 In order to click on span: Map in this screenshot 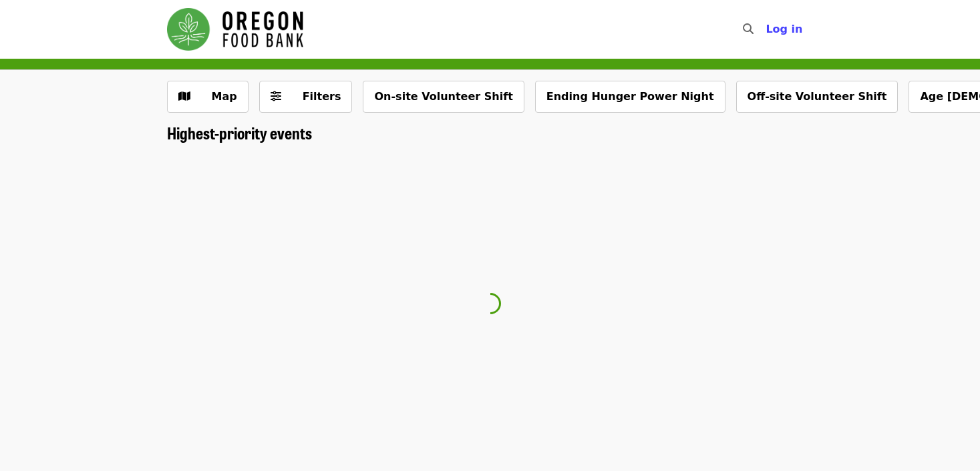, I will do `click(224, 96)`.